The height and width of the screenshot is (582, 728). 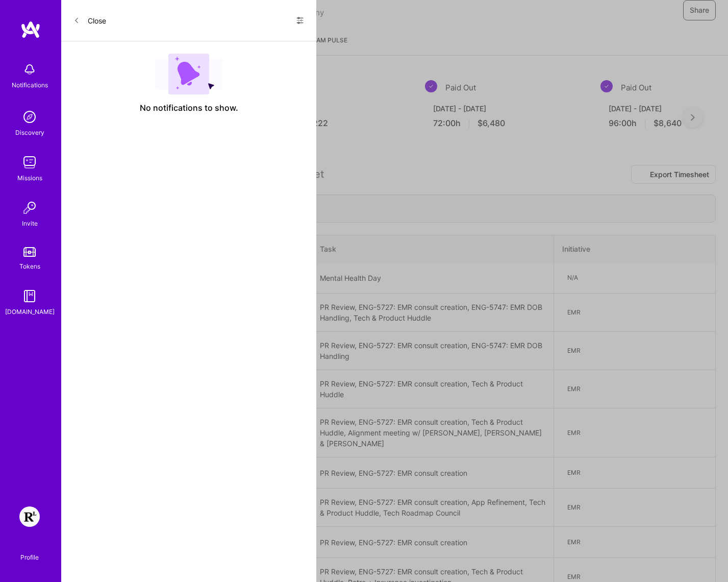 I want to click on img: Invite, so click(x=30, y=207).